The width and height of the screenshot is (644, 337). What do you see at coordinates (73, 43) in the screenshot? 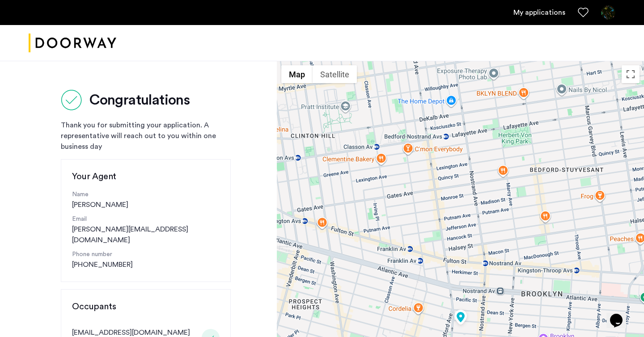
I see `img: logo` at bounding box center [73, 43].